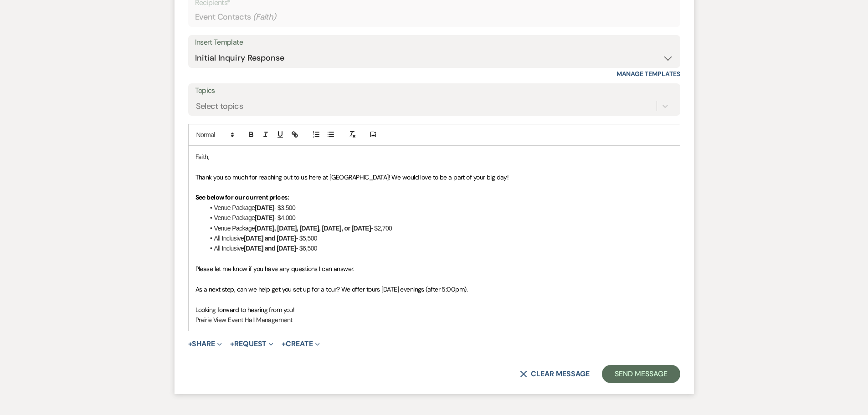 The image size is (868, 415). What do you see at coordinates (554, 374) in the screenshot?
I see `button: Clear message` at bounding box center [554, 374].